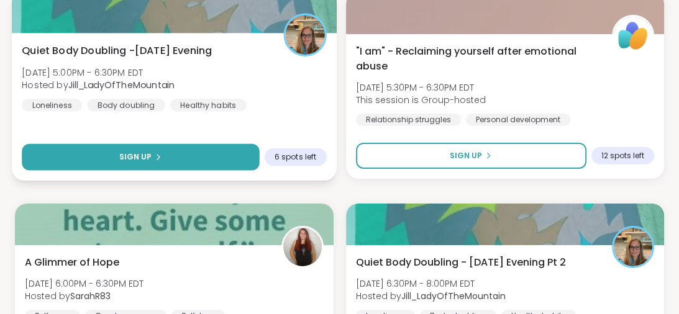 The image size is (679, 314). What do you see at coordinates (295, 157) in the screenshot?
I see `span: 6 spots left` at bounding box center [295, 157].